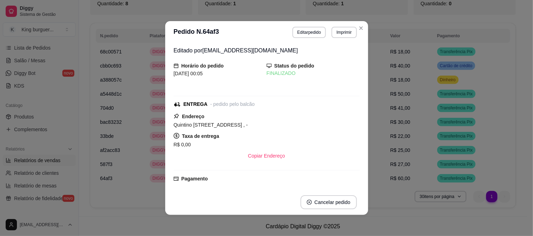 This screenshot has height=236, width=533. What do you see at coordinates (182, 145) in the screenshot?
I see `span: R$ 0,00` at bounding box center [182, 145].